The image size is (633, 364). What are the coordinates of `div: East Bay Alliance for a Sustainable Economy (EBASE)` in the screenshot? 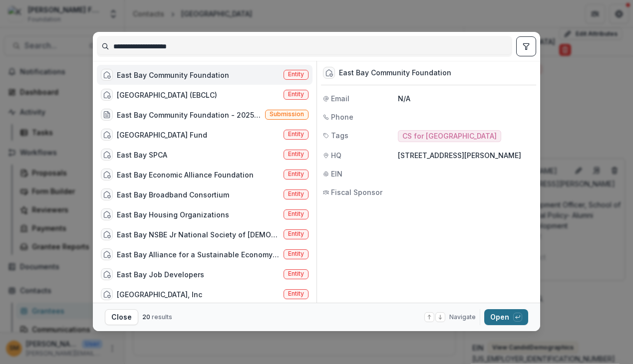 It's located at (198, 255).